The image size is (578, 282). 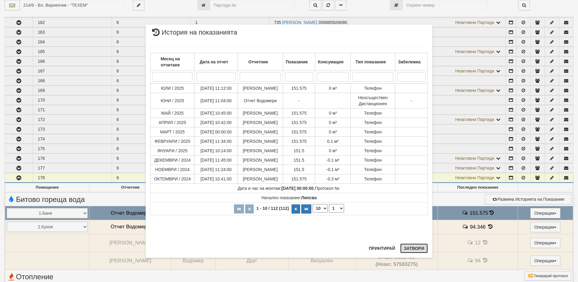 What do you see at coordinates (333, 179) in the screenshot?
I see `span: -0.3 м³` at bounding box center [333, 179].